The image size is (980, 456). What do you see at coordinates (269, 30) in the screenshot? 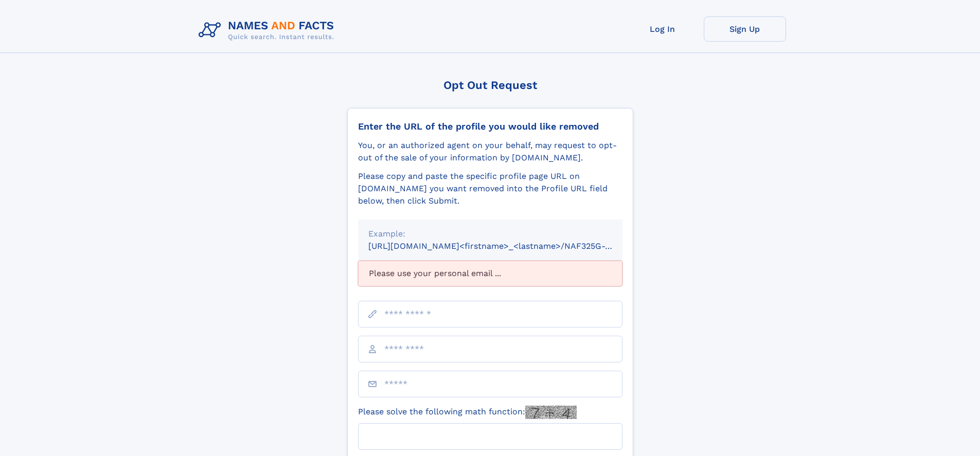
I see `img: Logo Names and Facts` at bounding box center [269, 30].